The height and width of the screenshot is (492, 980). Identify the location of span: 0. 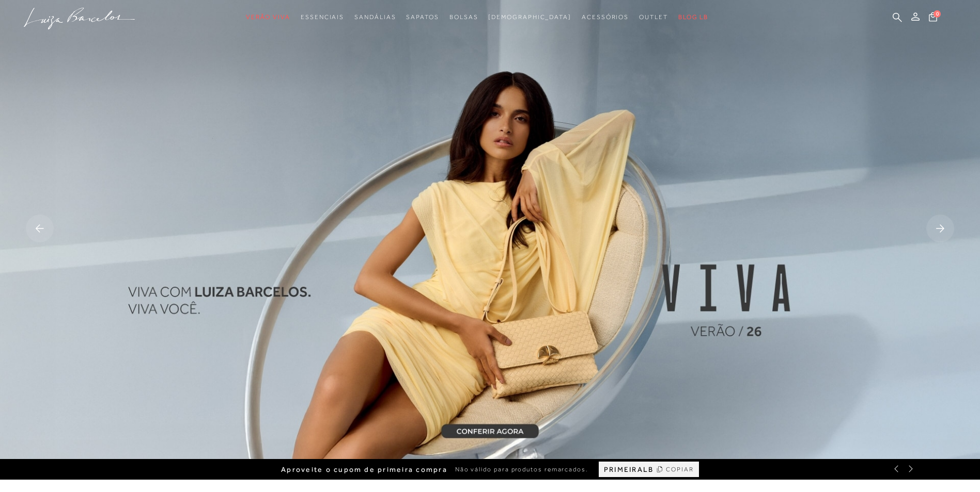
(937, 14).